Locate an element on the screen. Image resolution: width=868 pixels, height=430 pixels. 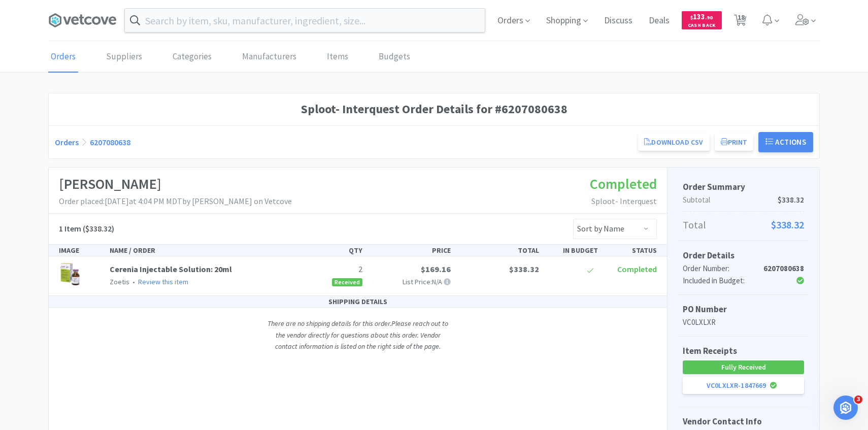
div: PRICE is located at coordinates (411, 250).